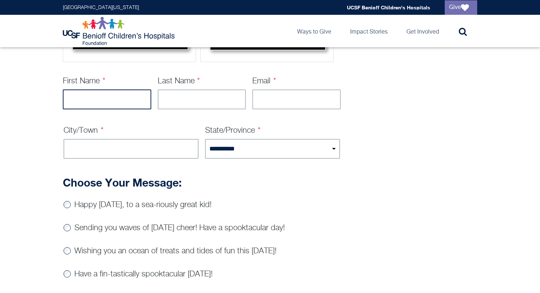  I want to click on a: Give, so click(461, 8).